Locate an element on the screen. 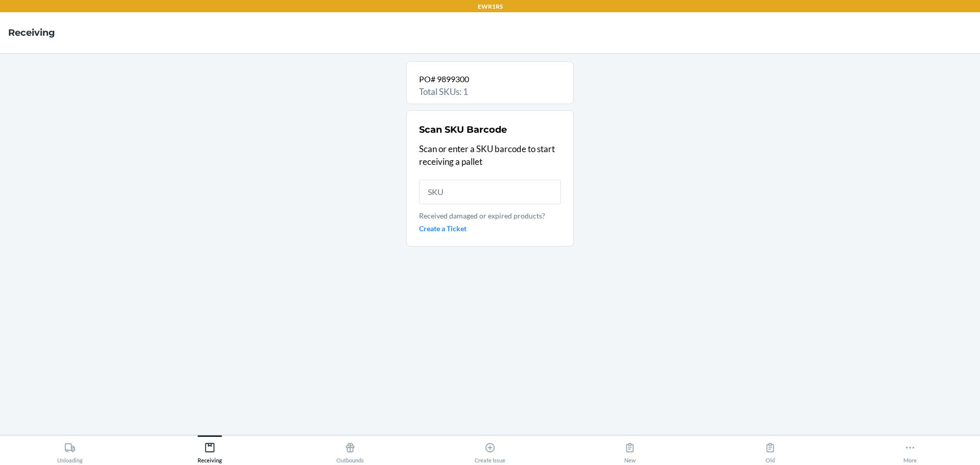  div: Unloading is located at coordinates (70, 451).